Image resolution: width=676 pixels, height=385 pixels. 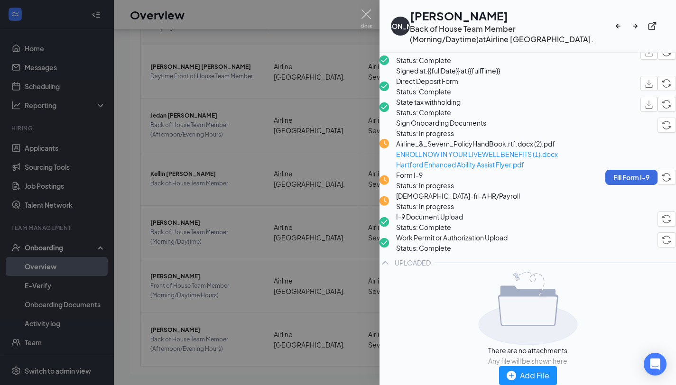 What do you see at coordinates (631, 177) in the screenshot?
I see `button: Fill Form I-9` at bounding box center [631, 177].